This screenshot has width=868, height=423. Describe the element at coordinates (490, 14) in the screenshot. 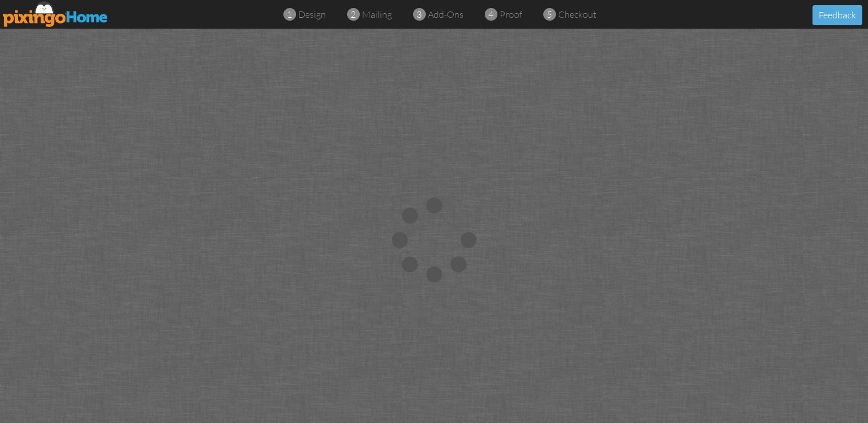

I see `span: 4` at that location.